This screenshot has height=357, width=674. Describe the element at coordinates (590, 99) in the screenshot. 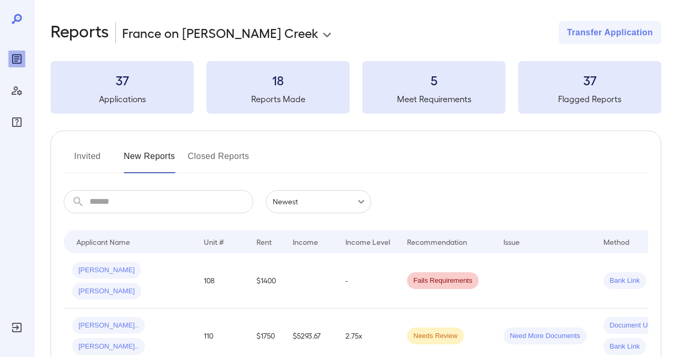

I see `h5: Flagged Reports` at that location.